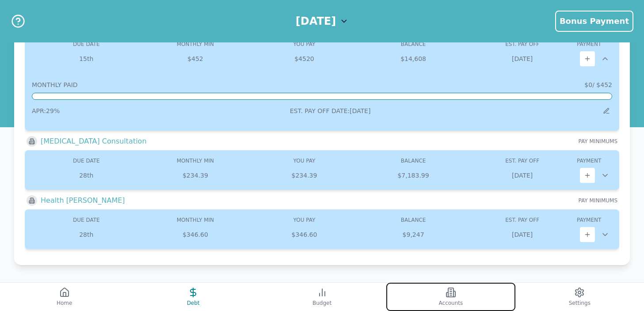 The height and width of the screenshot is (311, 644). Describe the element at coordinates (594, 21) in the screenshot. I see `button: Bonus Payment` at that location.